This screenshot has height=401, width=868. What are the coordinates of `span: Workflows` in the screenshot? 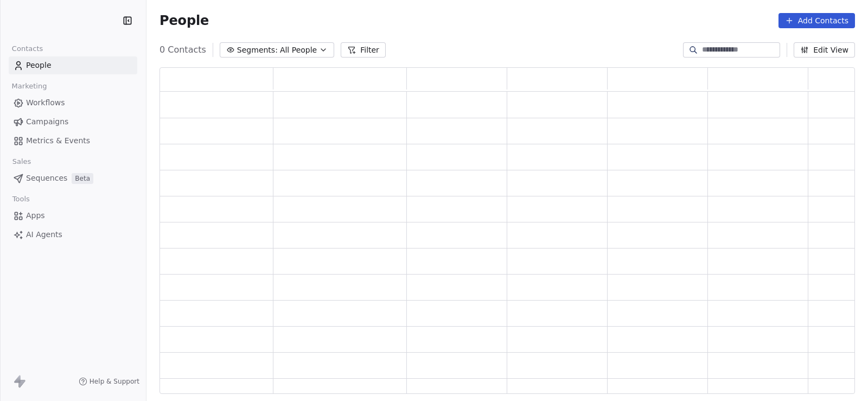 It's located at (46, 102).